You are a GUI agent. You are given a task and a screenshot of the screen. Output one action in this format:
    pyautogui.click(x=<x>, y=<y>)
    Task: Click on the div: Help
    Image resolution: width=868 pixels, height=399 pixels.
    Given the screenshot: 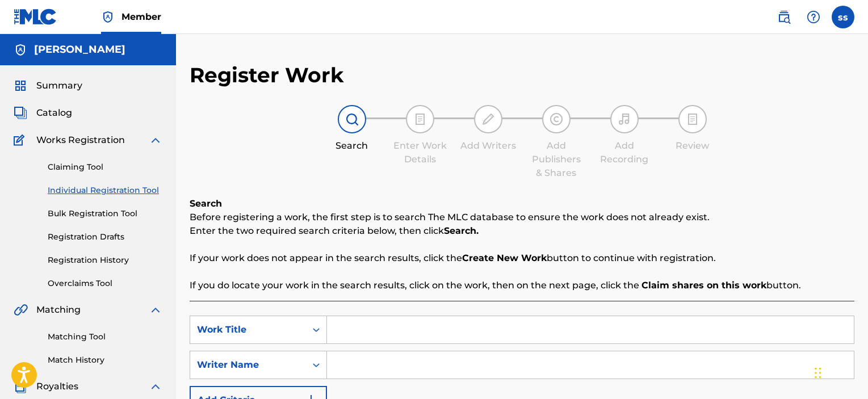 What is the action you would take?
    pyautogui.click(x=813, y=17)
    